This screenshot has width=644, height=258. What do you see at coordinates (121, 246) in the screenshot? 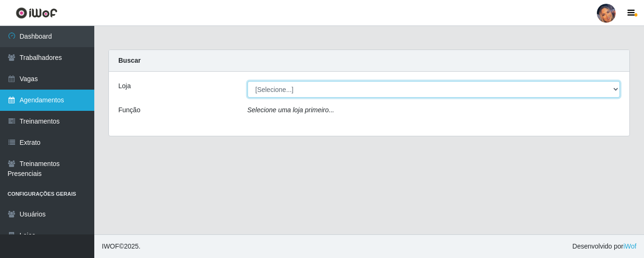
I see `span: © 2025 .` at bounding box center [121, 246].